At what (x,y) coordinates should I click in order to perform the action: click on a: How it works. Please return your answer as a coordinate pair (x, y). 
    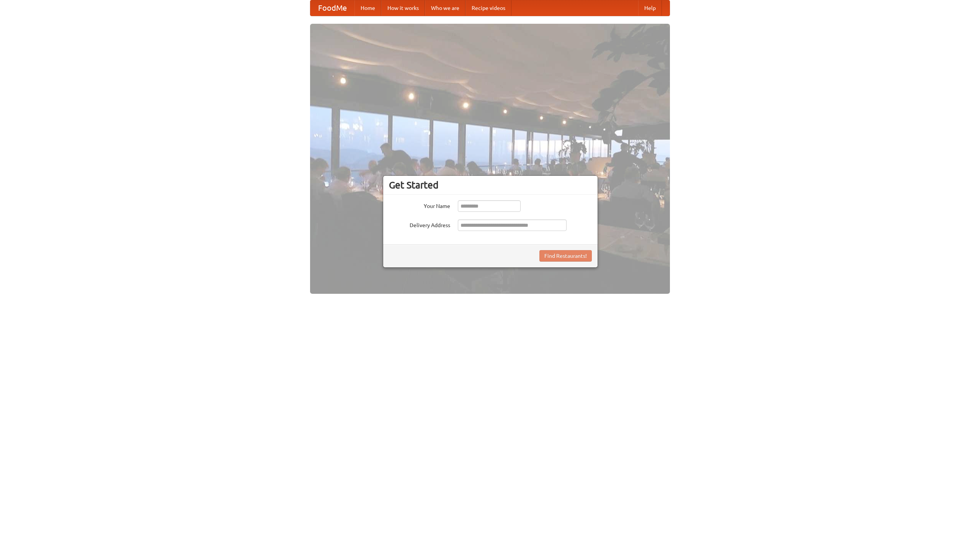
    Looking at the image, I should click on (403, 8).